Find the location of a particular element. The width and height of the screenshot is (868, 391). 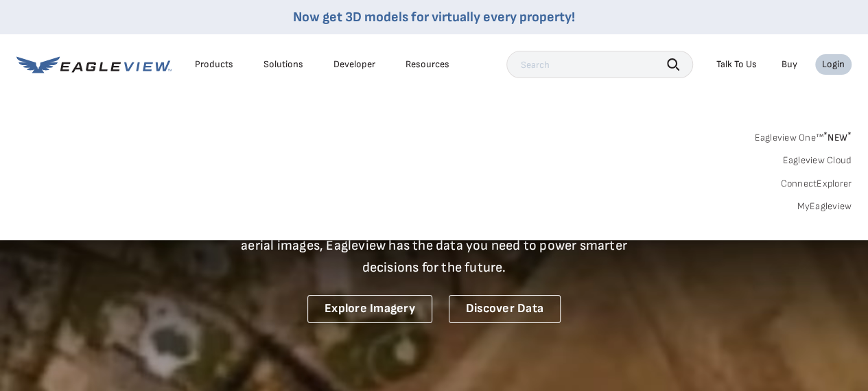

a: Discover Data is located at coordinates (505, 309).